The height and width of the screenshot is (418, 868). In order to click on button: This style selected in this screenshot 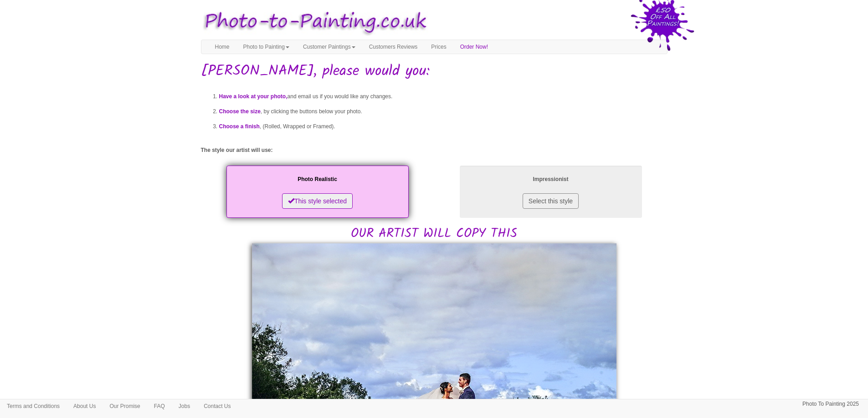, I will do `click(317, 201)`.